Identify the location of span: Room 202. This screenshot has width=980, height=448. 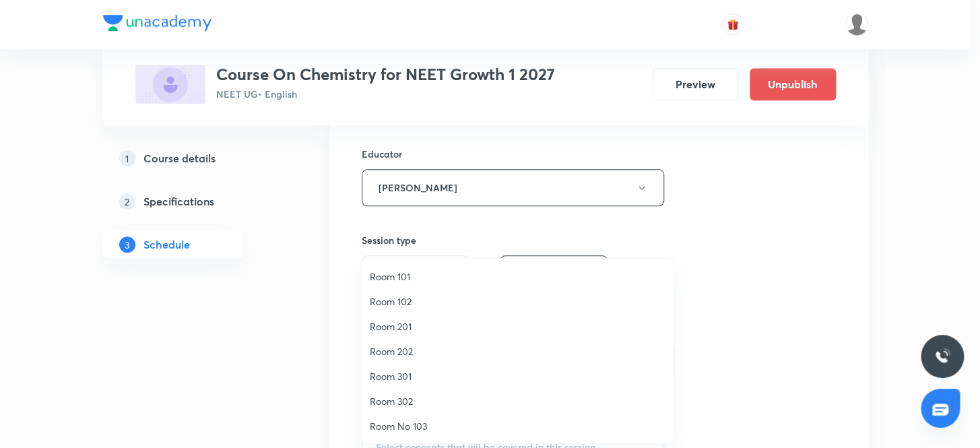
(517, 352).